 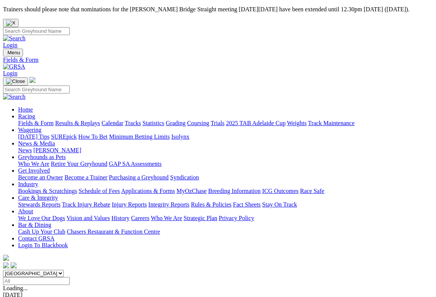 What do you see at coordinates (14, 265) in the screenshot?
I see `img: twitter.svg` at bounding box center [14, 265].